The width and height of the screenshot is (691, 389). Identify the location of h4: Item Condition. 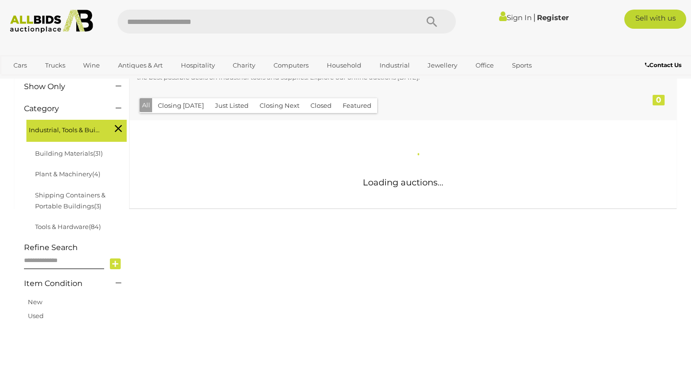
(62, 284).